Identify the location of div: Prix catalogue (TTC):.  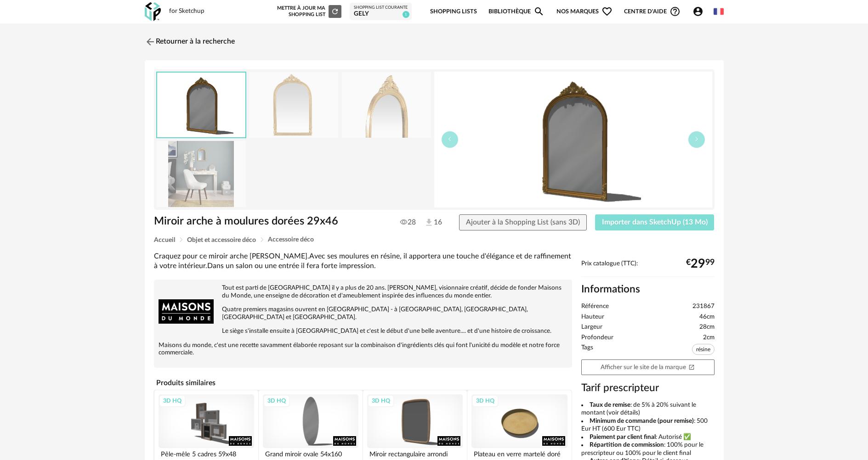
(647, 268).